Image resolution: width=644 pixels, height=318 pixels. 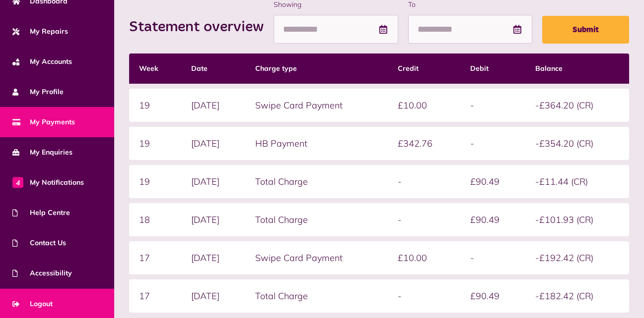 I want to click on span: Logout, so click(x=32, y=304).